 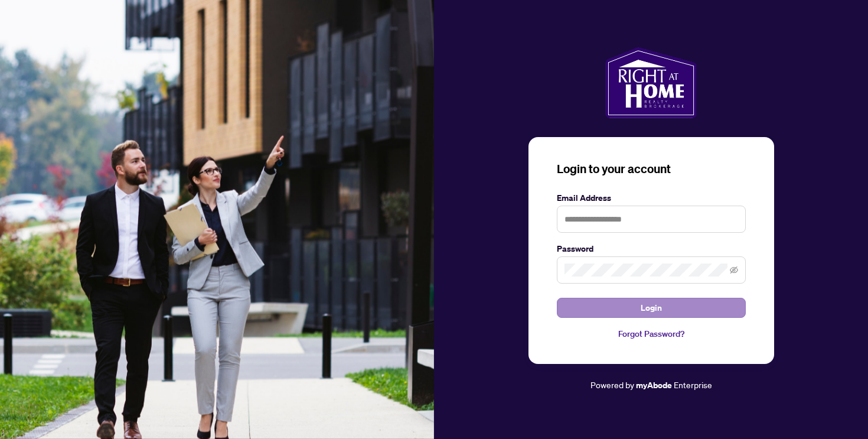 I want to click on label: Email Address, so click(x=652, y=198).